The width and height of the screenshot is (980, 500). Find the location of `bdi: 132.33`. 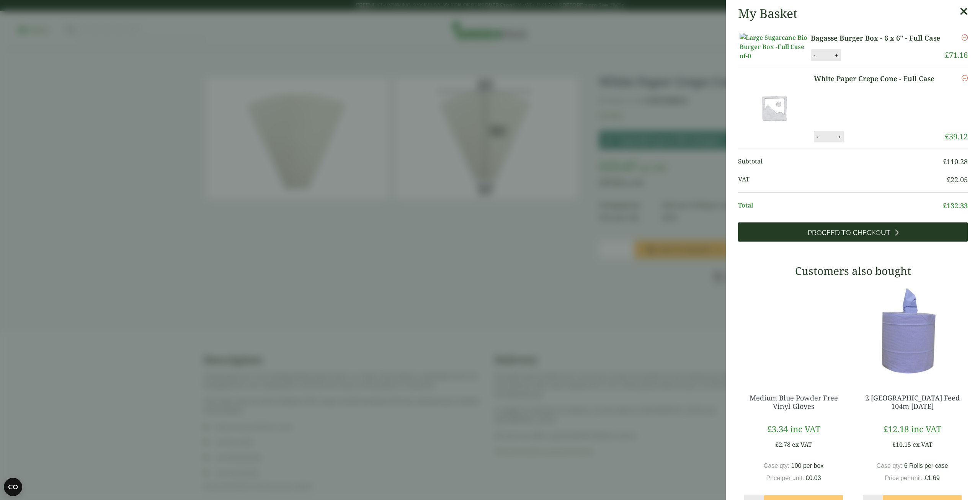

bdi: 132.33 is located at coordinates (955, 205).